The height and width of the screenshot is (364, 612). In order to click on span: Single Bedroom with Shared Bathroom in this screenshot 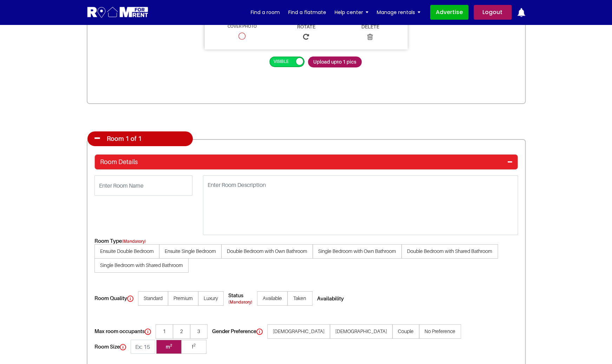, I will do `click(142, 265)`.